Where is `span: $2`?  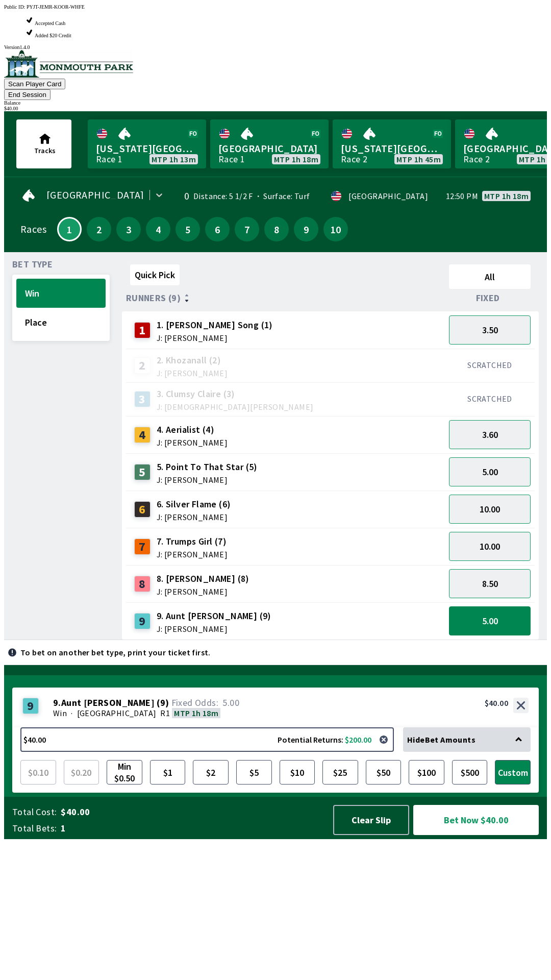 span: $2 is located at coordinates (211, 772).